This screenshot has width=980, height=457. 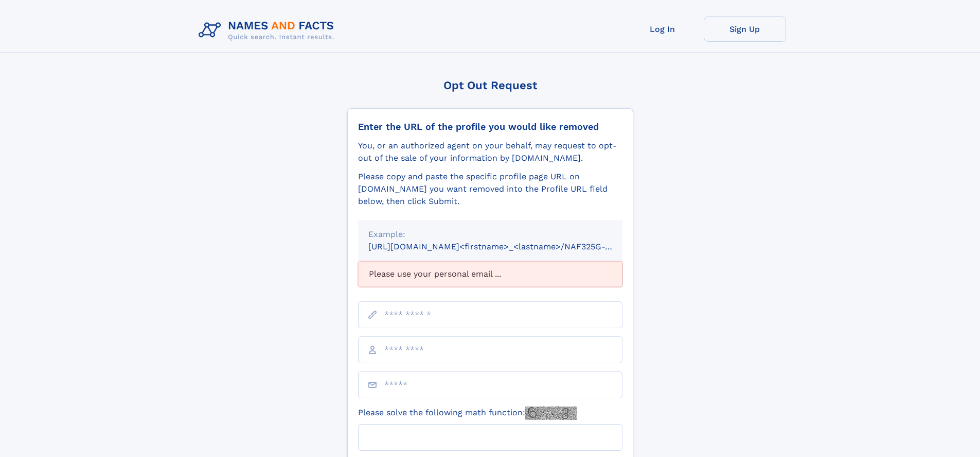 What do you see at coordinates (490, 127) in the screenshot?
I see `div: Enter the URL of the profile you would like removed` at bounding box center [490, 127].